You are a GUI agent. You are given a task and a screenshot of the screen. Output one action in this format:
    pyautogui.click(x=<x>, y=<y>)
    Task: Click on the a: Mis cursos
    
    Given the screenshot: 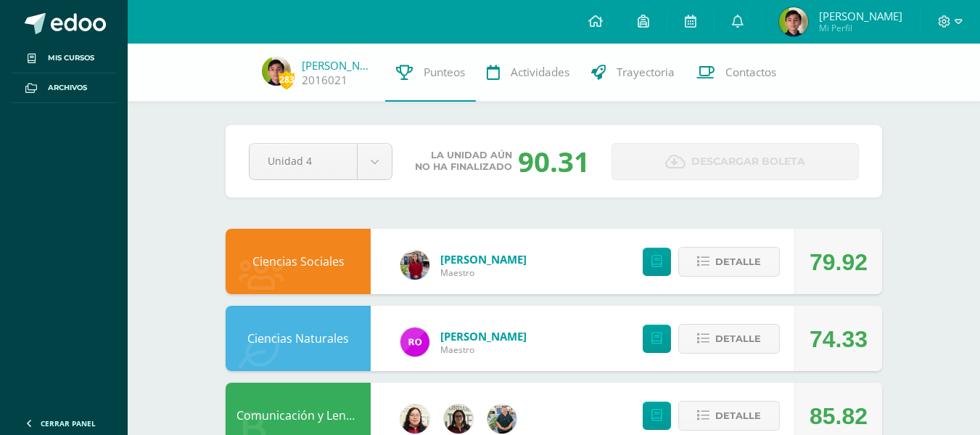 What is the action you would take?
    pyautogui.click(x=64, y=58)
    